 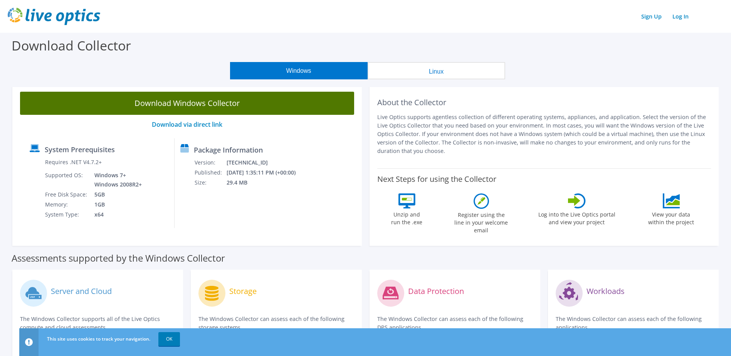 I want to click on img: live_optics_svg.svg, so click(x=54, y=16).